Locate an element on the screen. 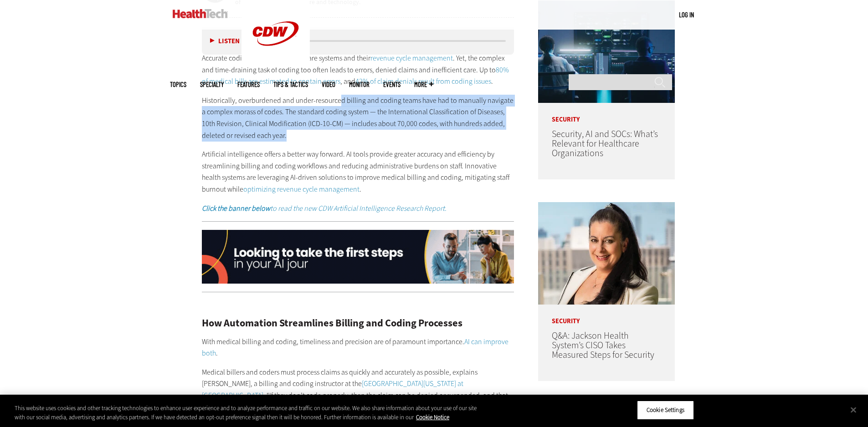 Image resolution: width=868 pixels, height=427 pixels. a: Video is located at coordinates (329, 84).